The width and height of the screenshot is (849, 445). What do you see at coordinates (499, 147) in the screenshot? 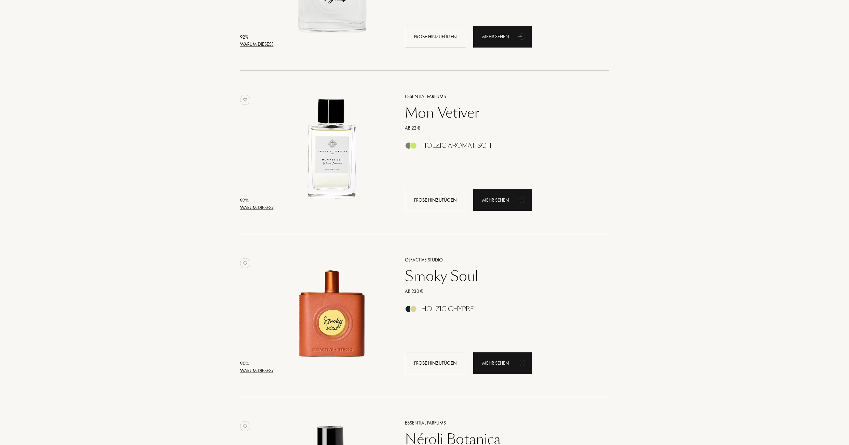
I see `a: Holzig Aromatisch` at bounding box center [499, 147].